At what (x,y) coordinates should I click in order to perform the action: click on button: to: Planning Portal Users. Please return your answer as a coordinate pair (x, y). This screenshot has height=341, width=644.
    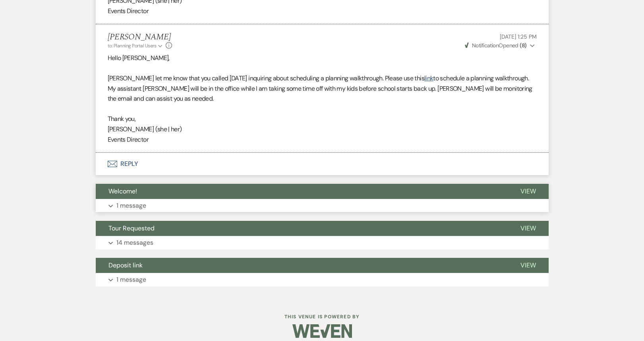
    Looking at the image, I should click on (136, 46).